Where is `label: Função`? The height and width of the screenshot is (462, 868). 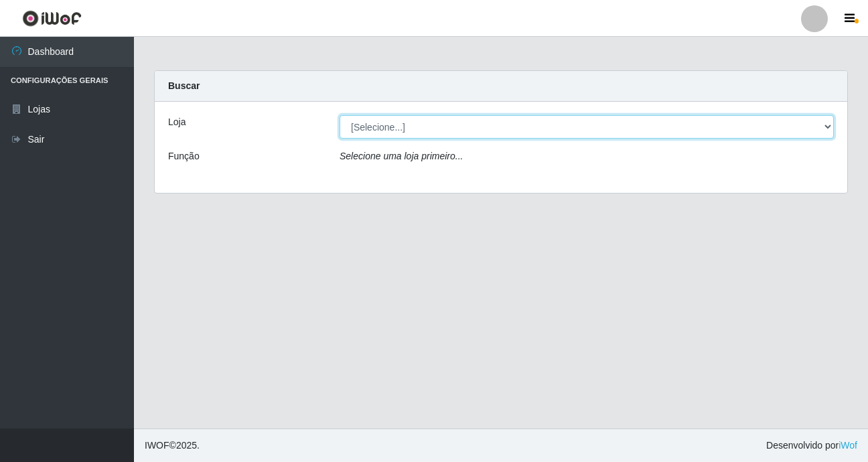 label: Função is located at coordinates (184, 156).